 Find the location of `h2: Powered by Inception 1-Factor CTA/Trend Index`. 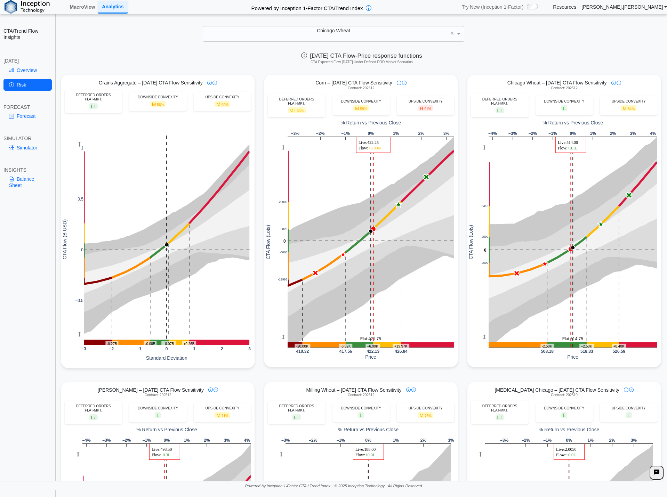

h2: Powered by Inception 1-Factor CTA/Trend Index is located at coordinates (307, 7).